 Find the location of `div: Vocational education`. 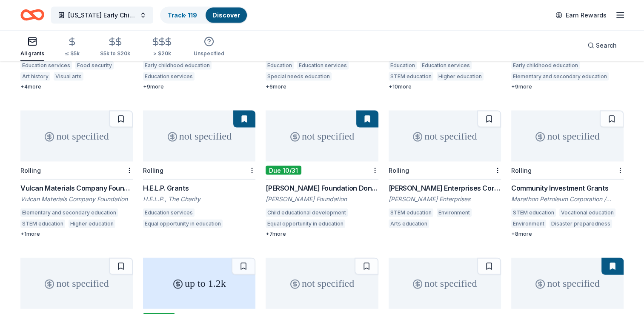

div: Vocational education is located at coordinates (588, 213).